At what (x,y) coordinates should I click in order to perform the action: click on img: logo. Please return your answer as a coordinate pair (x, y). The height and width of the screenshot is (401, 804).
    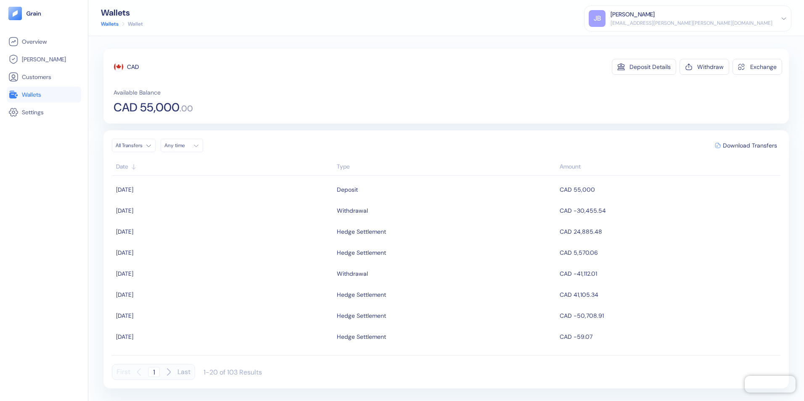
    Looking at the image, I should click on (34, 13).